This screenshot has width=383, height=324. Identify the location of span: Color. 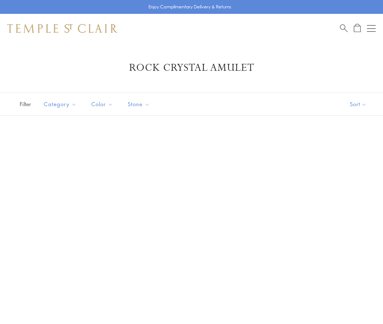
(103, 104).